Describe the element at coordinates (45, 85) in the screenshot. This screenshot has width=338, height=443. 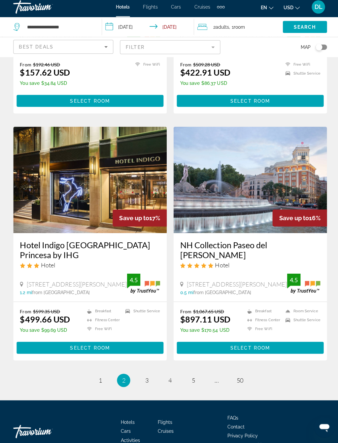
I see `p: $34.84 USD` at that location.